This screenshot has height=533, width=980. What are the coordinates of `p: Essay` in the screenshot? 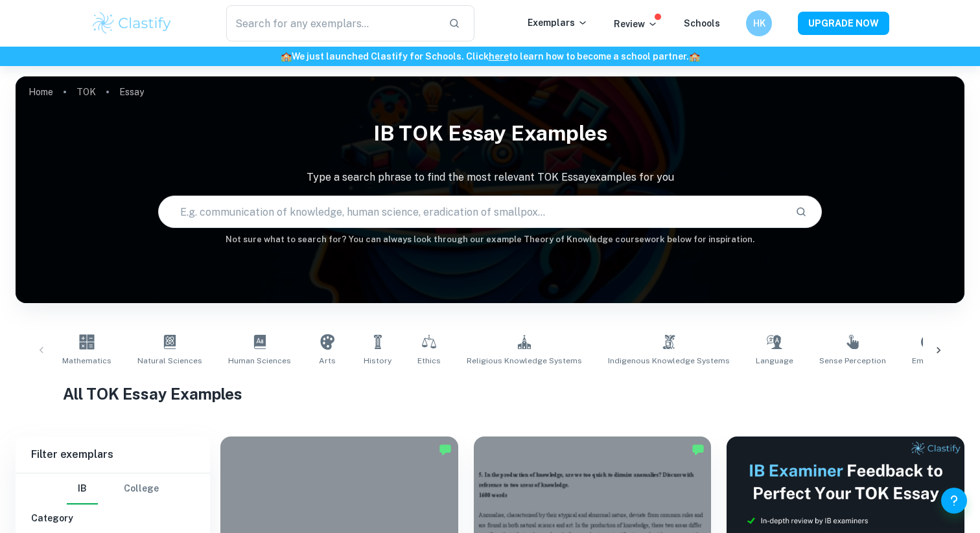 It's located at (132, 92).